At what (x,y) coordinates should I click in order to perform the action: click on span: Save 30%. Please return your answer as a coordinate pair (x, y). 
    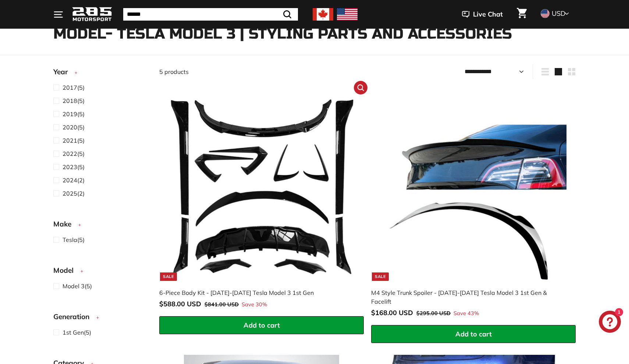
    Looking at the image, I should click on (254, 305).